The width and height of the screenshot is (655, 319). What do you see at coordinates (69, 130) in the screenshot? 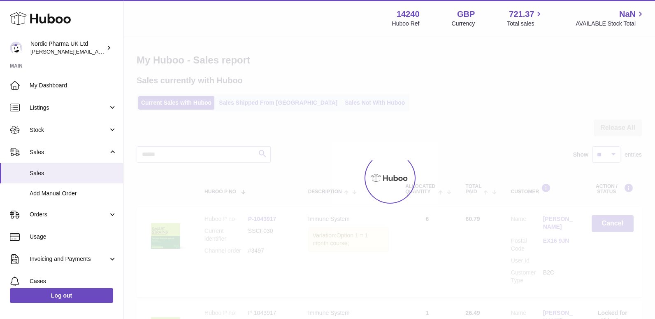
I see `span: Stock` at bounding box center [69, 130].